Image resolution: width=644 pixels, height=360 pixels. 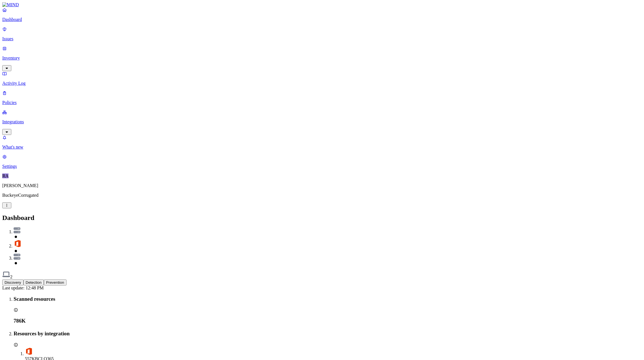 I want to click on a: MIND, so click(x=322, y=5).